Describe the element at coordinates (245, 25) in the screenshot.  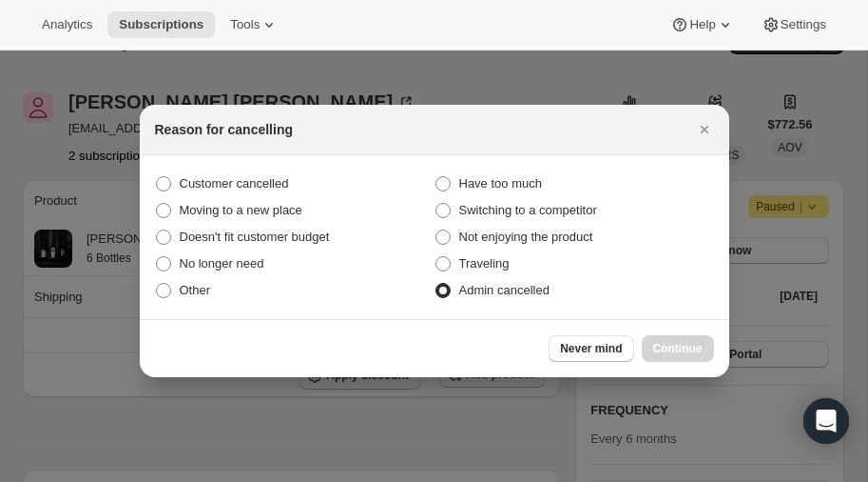
I see `span: Tools` at that location.